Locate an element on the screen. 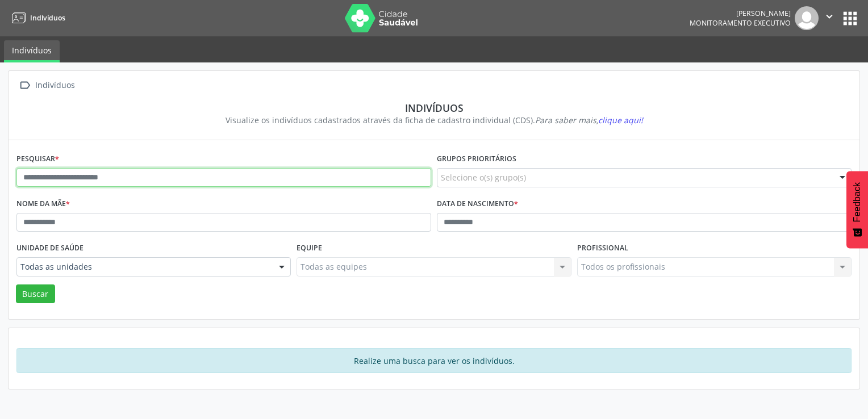  label: Equipe is located at coordinates (309, 248).